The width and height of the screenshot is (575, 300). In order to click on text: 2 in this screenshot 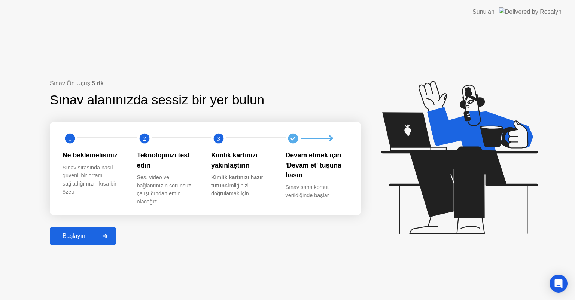, I will do `click(144, 138)`.